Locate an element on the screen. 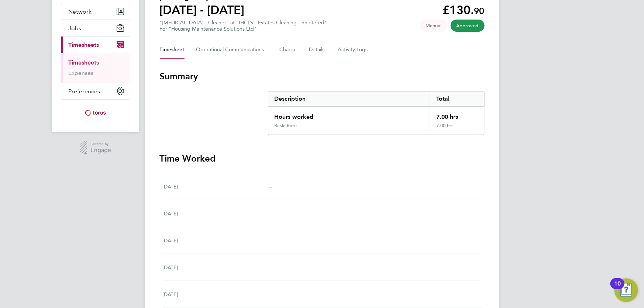  div: For "Housing Maintenance Solutions Ltd" is located at coordinates (244, 29).